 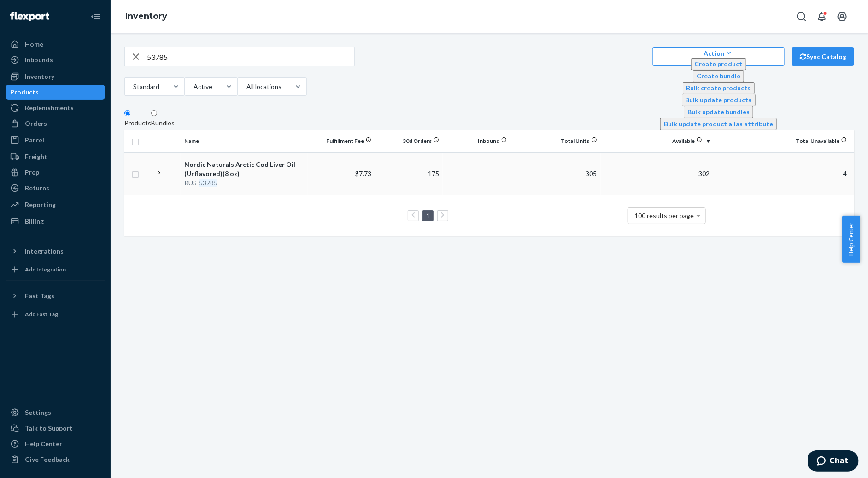 I want to click on button: Sync Catalog, so click(x=823, y=57).